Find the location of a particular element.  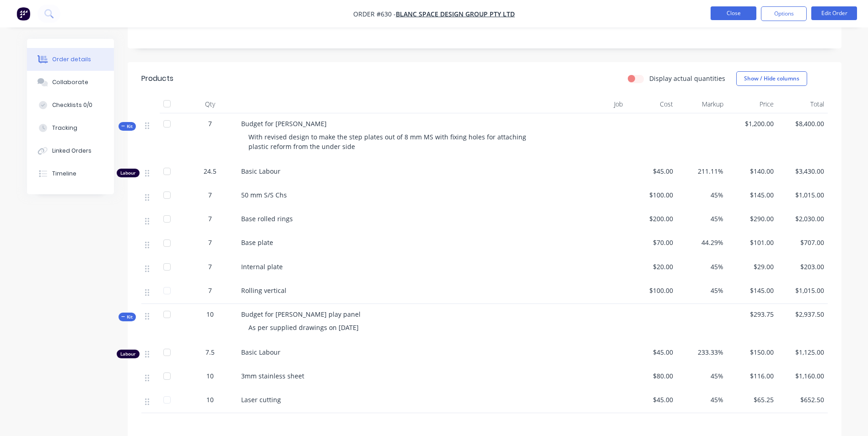

span: 50 mm S/S Chs is located at coordinates (264, 195).